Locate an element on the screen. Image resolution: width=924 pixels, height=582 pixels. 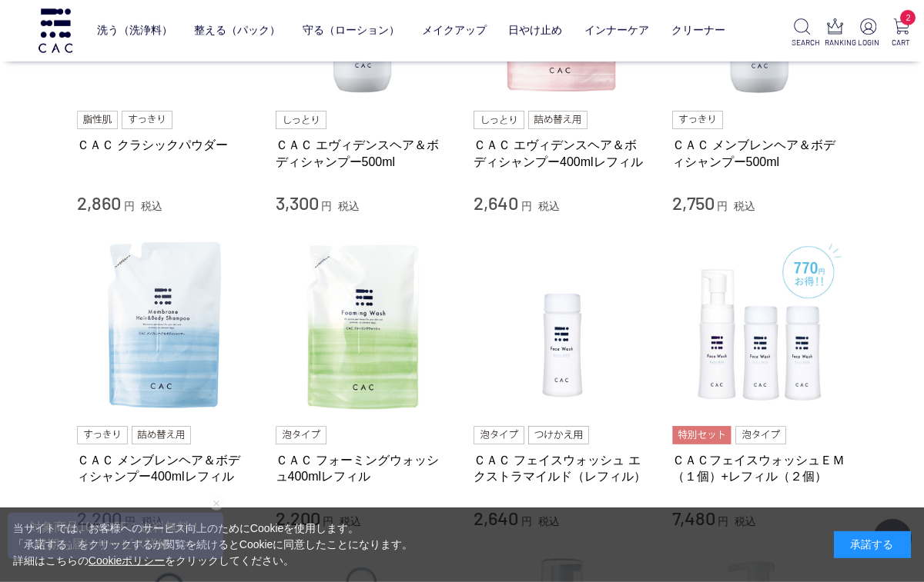
a: 2 CART is located at coordinates (900, 33).